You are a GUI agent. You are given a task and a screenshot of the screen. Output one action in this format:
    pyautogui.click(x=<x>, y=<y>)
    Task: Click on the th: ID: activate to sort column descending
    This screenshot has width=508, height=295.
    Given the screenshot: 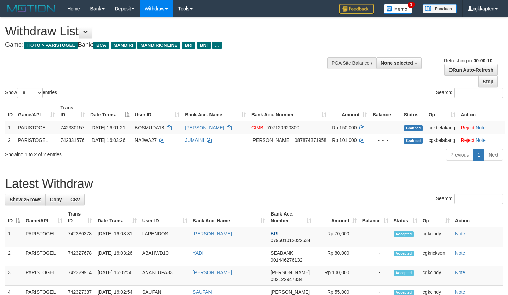 What is the action you would take?
    pyautogui.click(x=14, y=217)
    